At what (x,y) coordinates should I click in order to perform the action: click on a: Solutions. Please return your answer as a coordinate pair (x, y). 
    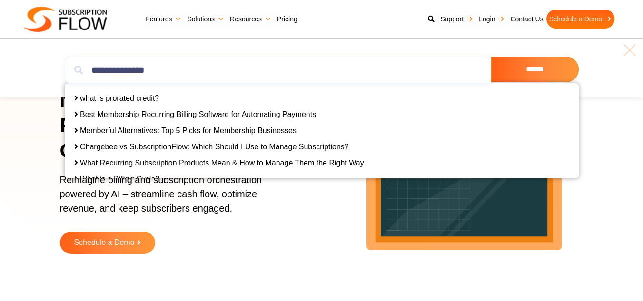
    Looking at the image, I should click on (206, 19).